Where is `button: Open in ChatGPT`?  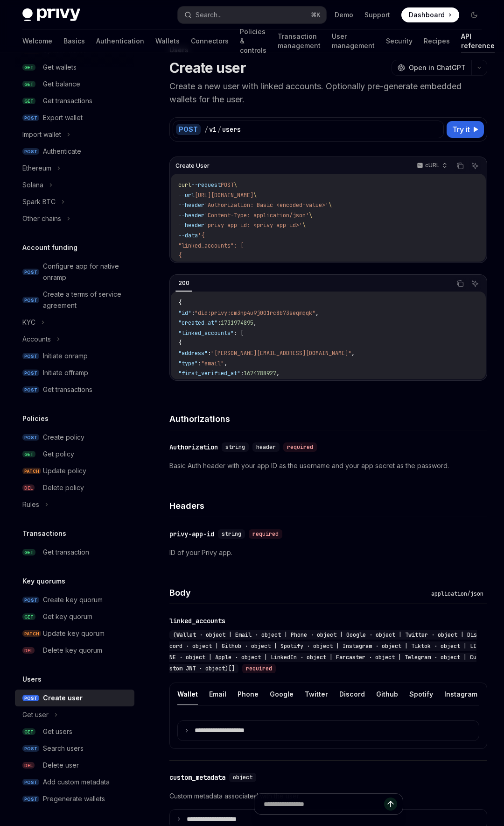
button: Open in ChatGPT is located at coordinates (431, 68).